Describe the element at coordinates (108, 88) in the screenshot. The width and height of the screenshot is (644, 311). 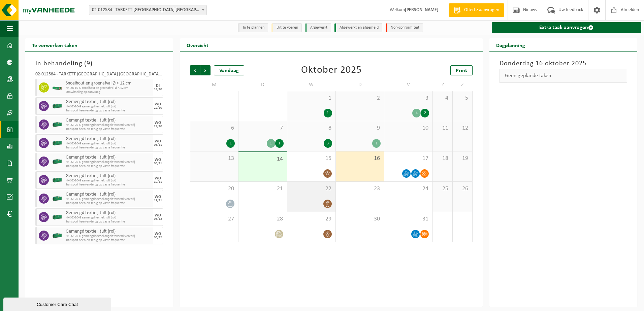
I see `span: HK-XC-10-G snoeihout en groenafval Ø < 12 cm` at that location.